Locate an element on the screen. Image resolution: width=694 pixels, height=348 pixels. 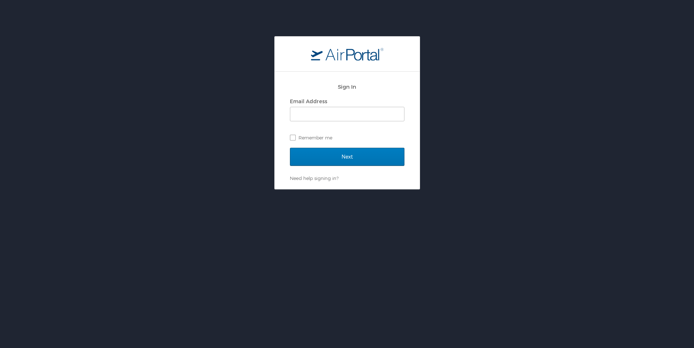
input: Next is located at coordinates (347, 157).